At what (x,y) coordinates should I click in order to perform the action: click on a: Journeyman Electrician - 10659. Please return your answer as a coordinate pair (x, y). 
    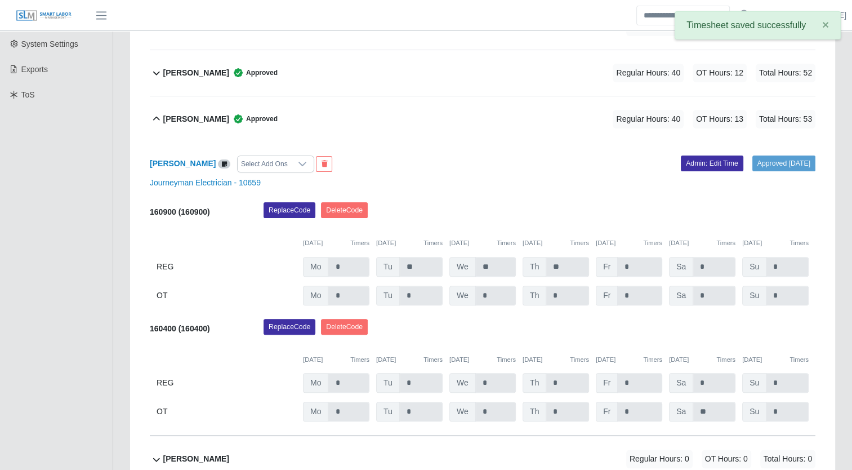
    Looking at the image, I should click on (205, 182).